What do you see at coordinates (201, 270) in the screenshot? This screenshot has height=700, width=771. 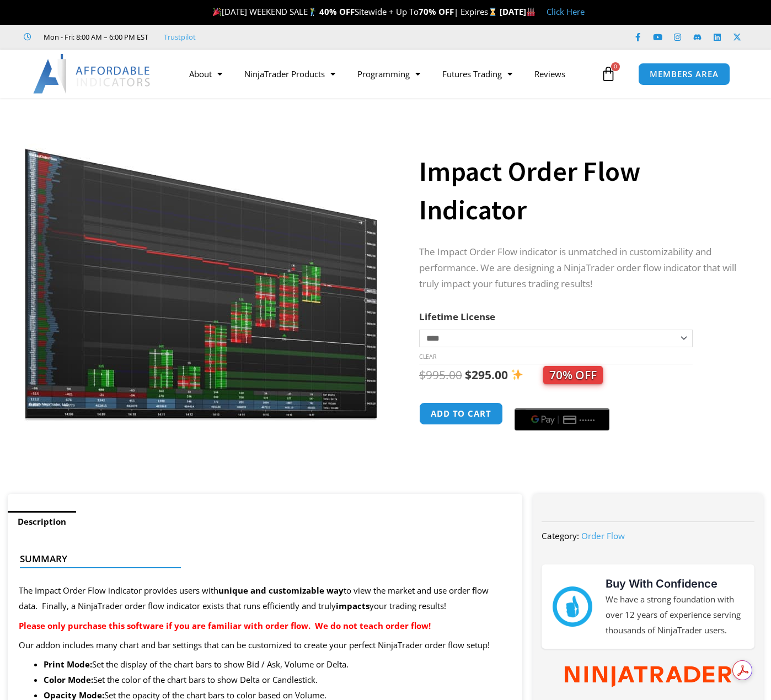 I see `img: OrderFlow 2` at bounding box center [201, 270].